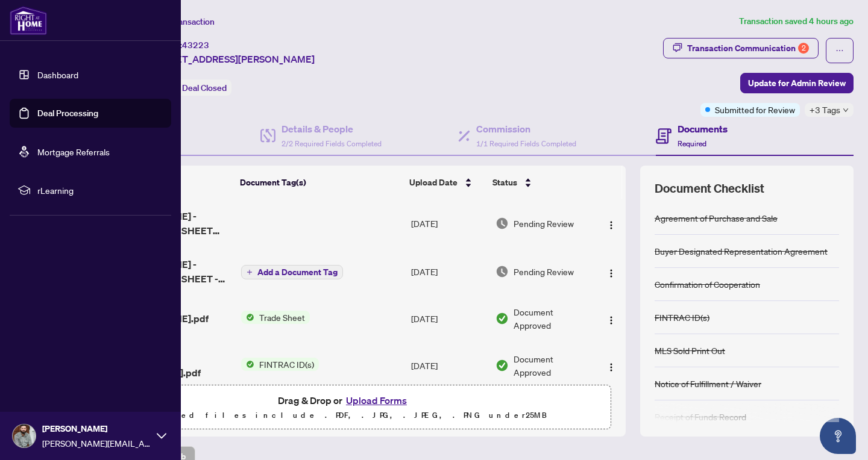  Describe the element at coordinates (504, 182) in the screenshot. I see `span: Status` at that location.